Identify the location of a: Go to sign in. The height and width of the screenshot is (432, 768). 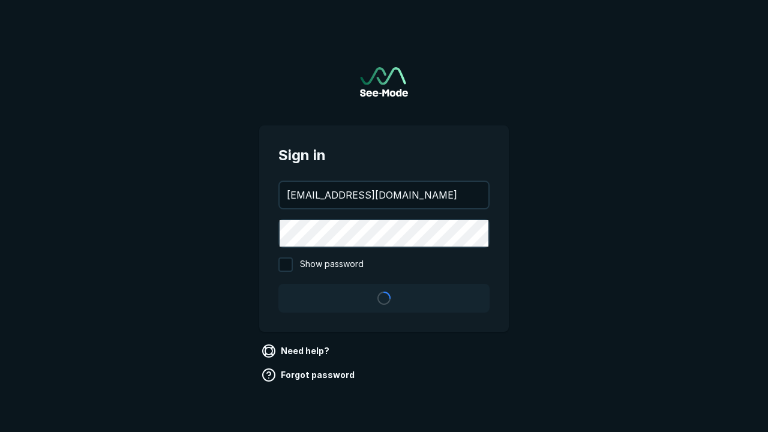
(384, 82).